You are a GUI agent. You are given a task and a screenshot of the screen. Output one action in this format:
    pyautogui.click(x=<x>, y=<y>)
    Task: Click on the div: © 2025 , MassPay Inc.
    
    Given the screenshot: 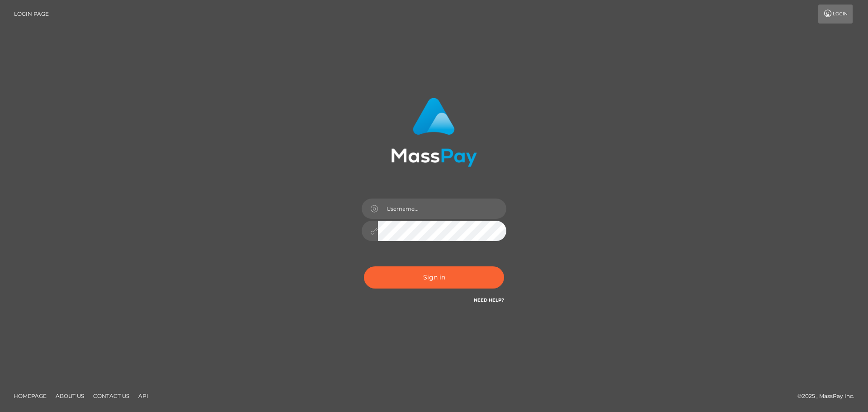 What is the action you would take?
    pyautogui.click(x=829, y=397)
    